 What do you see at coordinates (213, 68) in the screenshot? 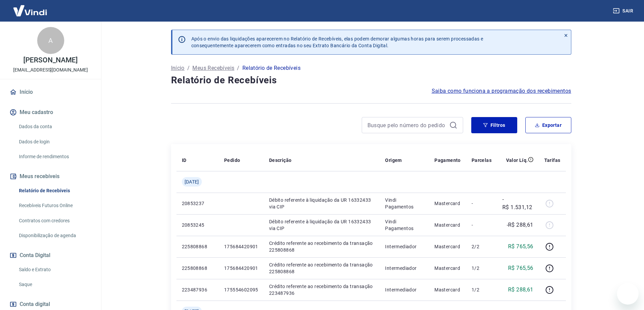
I see `p: Meus Recebíveis` at bounding box center [213, 68].